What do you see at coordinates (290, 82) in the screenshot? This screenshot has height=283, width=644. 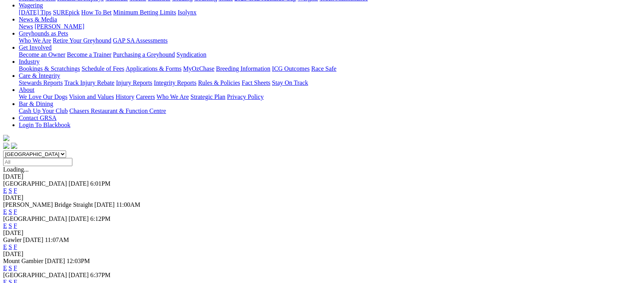 I see `a: Stay On Track` at bounding box center [290, 82].